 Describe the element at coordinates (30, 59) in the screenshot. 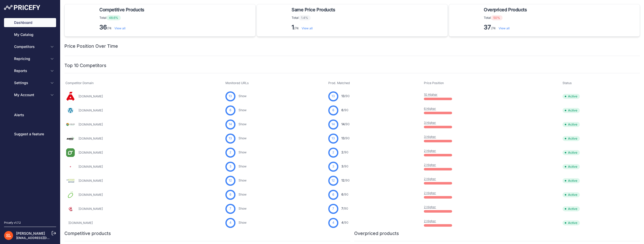

I see `button: Repricing` at that location.